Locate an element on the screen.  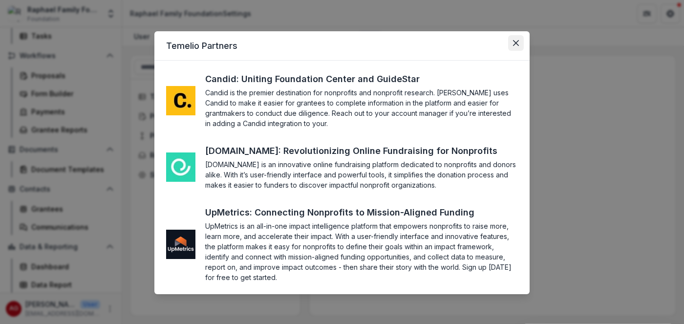
section: UpMetrics is an all-in-one impact intelligence platform that empowers nonprofits to raise more, l... is located at coordinates (361, 252).